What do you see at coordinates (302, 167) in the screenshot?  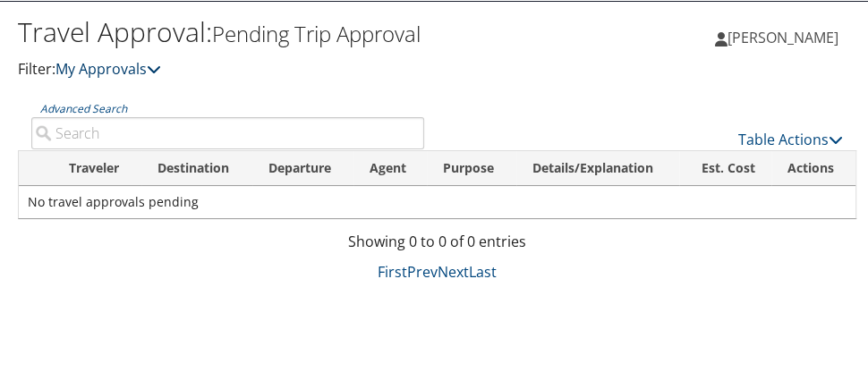 I see `th: Departure: activate to sort column ascending` at bounding box center [302, 167].